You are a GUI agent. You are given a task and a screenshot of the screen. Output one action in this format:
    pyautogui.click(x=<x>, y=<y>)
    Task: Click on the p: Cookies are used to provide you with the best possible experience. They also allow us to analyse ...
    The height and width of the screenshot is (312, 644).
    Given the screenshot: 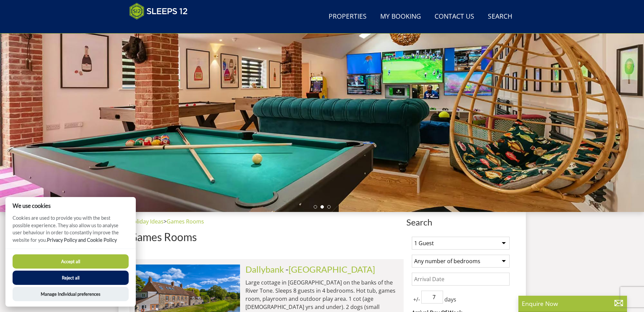 What is the action you would take?
    pyautogui.click(x=71, y=231)
    